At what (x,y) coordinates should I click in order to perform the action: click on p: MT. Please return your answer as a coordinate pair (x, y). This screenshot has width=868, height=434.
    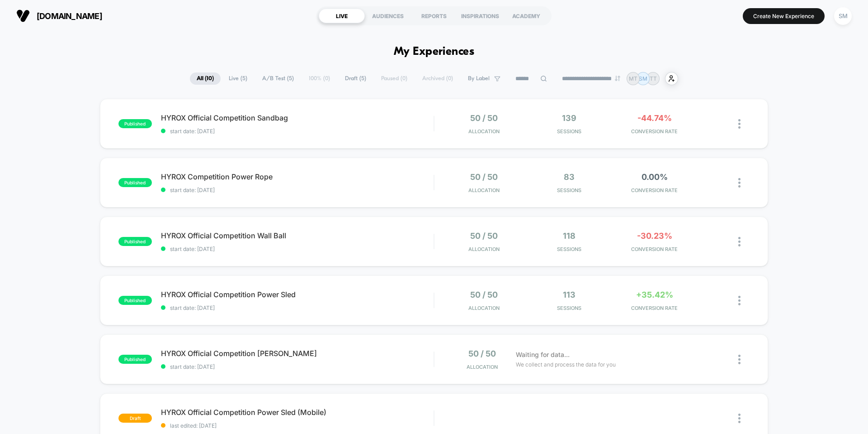
    Looking at the image, I should click on (633, 79).